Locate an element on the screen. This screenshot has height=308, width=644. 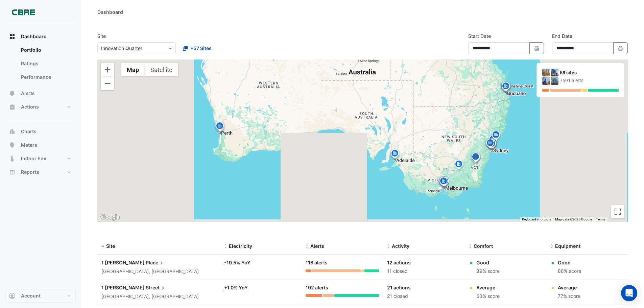
img: Company Logo is located at coordinates (23, 12).